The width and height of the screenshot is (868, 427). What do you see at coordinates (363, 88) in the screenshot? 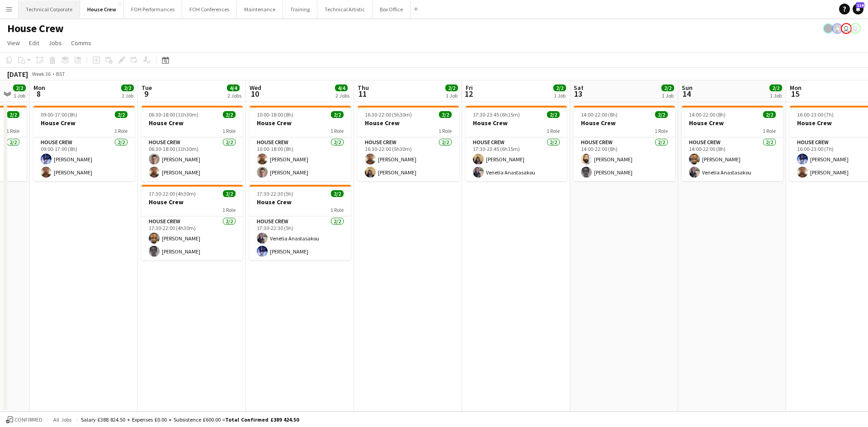
I see `span: Thu` at bounding box center [363, 88].